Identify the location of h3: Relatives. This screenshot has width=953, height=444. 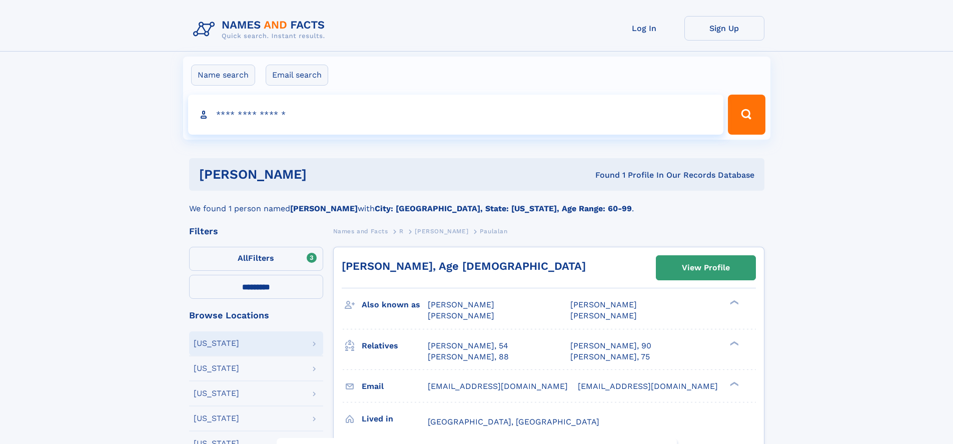
(395, 346).